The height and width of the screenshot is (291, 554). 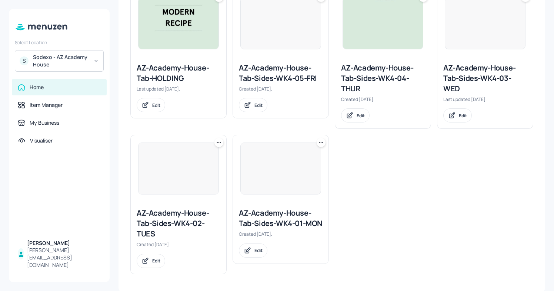 What do you see at coordinates (61, 61) in the screenshot?
I see `div: Sodexo - AZ Academy House` at bounding box center [61, 61].